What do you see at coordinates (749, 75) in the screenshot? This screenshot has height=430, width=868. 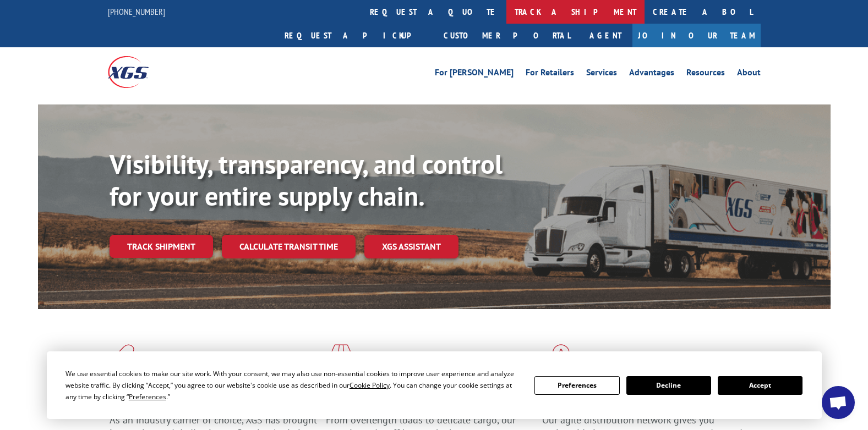 I see `a: About` at bounding box center [749, 75].